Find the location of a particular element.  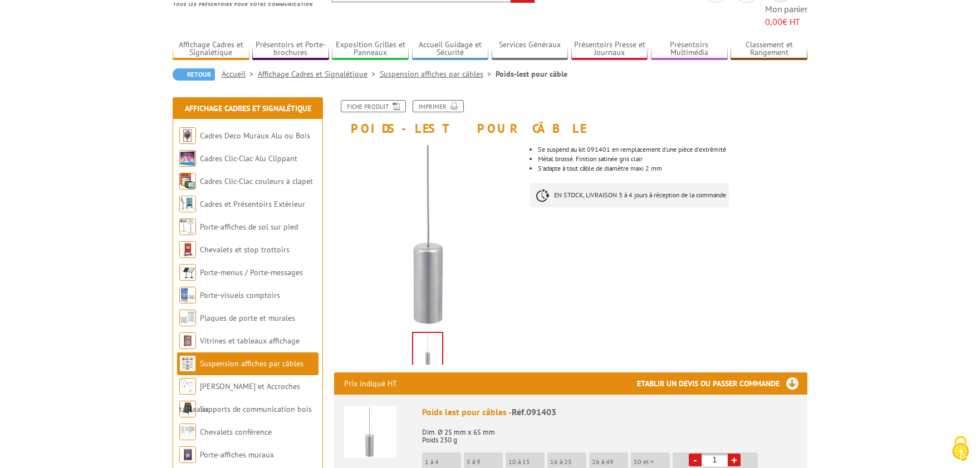

a: Imprimer is located at coordinates (438, 107).